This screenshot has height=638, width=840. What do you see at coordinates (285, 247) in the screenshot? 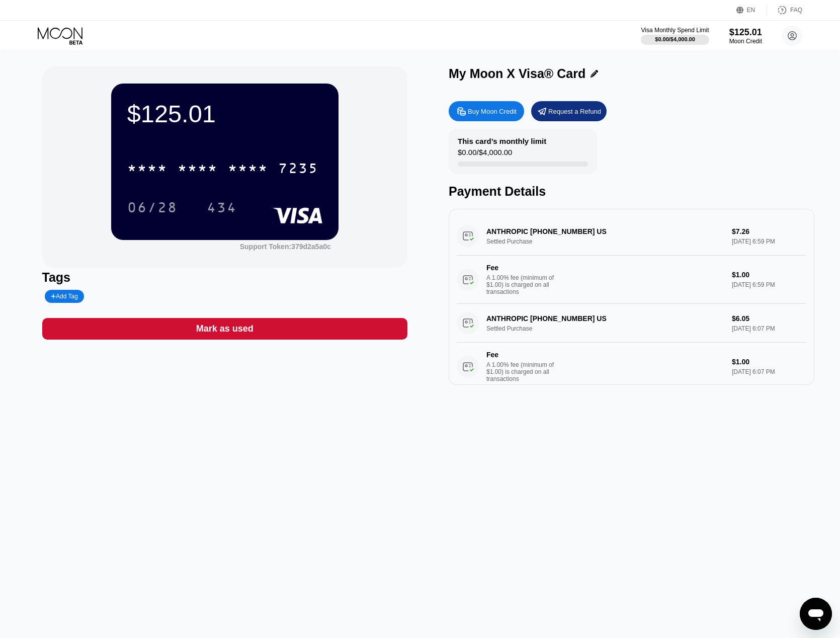
I see `div: Support Token:379d2a5a0c` at bounding box center [285, 247].